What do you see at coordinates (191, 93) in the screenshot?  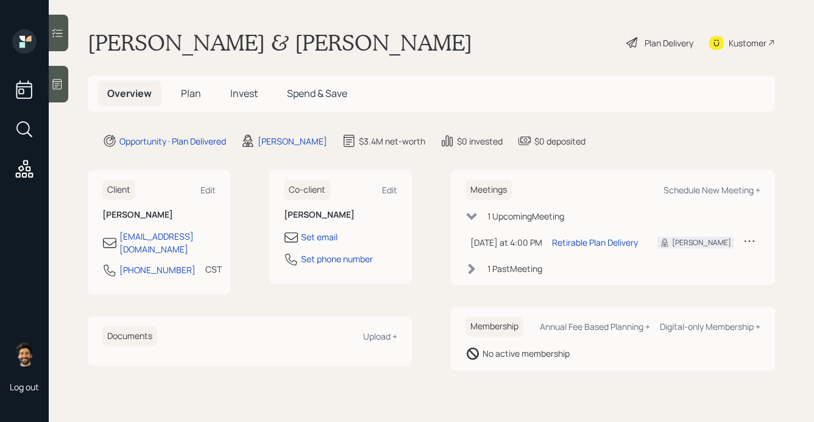 I see `span: Plan` at bounding box center [191, 93].